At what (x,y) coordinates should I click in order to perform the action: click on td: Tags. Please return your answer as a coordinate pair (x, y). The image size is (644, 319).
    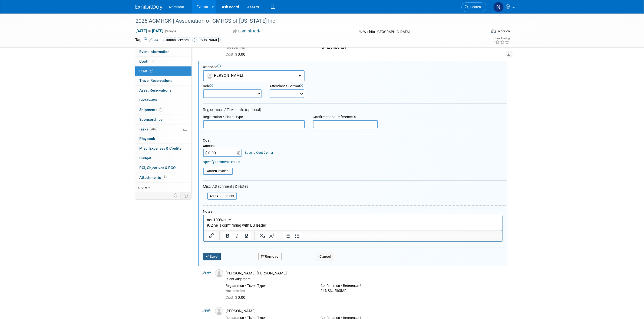
    Looking at the image, I should click on (147, 40).